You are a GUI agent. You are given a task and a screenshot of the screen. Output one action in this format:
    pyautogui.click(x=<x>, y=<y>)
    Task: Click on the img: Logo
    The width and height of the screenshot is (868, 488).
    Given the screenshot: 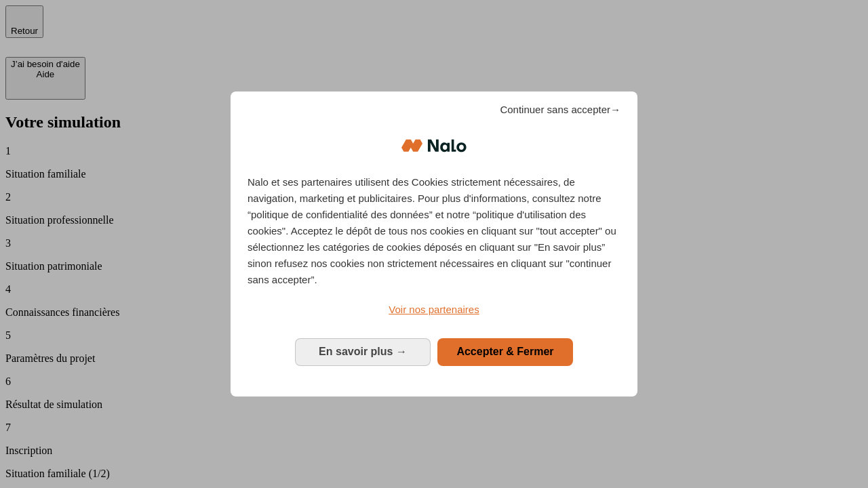 What is the action you would take?
    pyautogui.click(x=434, y=146)
    